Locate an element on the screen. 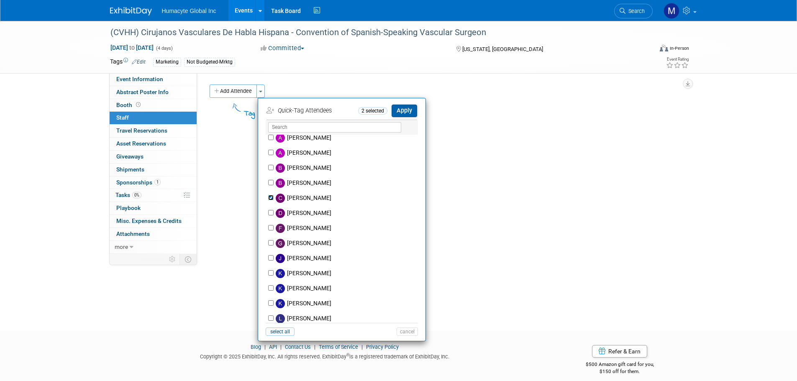 Image resolution: width=797 pixels, height=381 pixels. img: C.jpg is located at coordinates (280, 198).